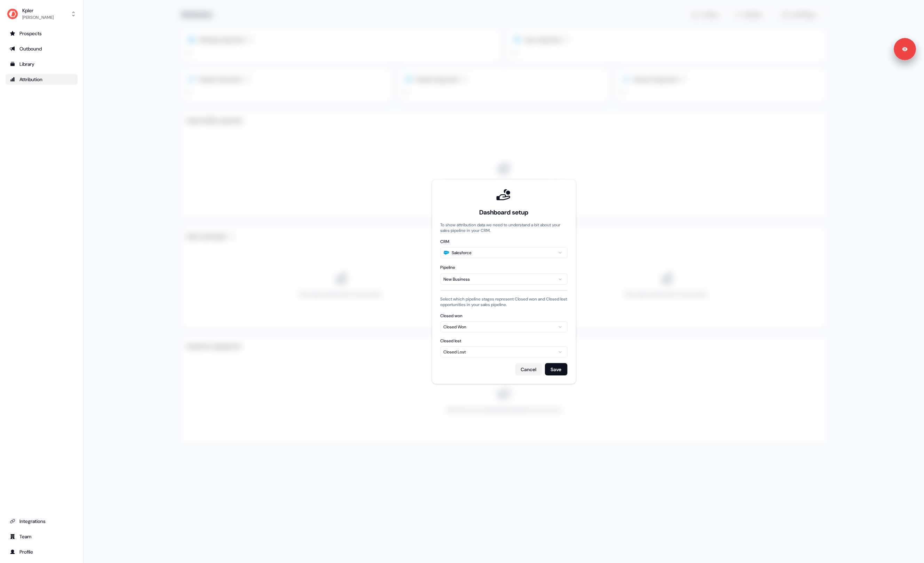 The height and width of the screenshot is (563, 924). Describe the element at coordinates (41, 521) in the screenshot. I see `div: Integrations` at that location.